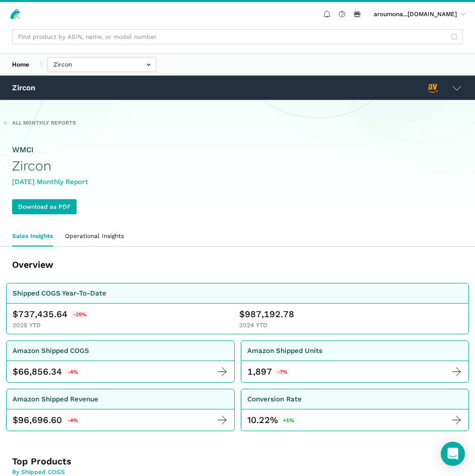  Describe the element at coordinates (260, 371) in the screenshot. I see `div: 1,897` at that location.